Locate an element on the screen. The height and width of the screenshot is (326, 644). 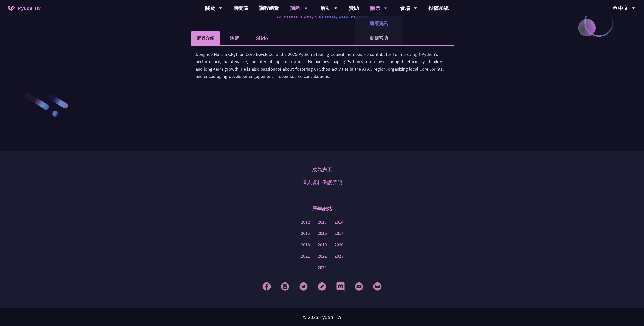
img: YouTube Footer Icon is located at coordinates (359, 286).